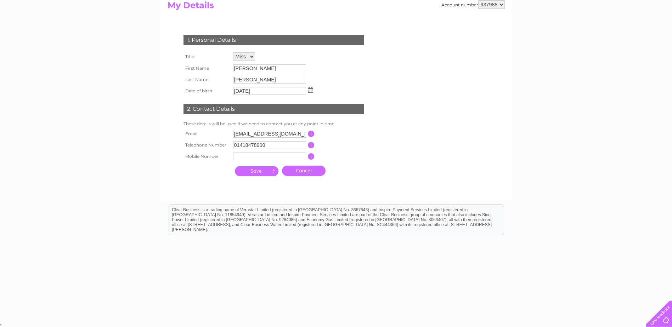  I want to click on a: Energy, so click(572, 33).